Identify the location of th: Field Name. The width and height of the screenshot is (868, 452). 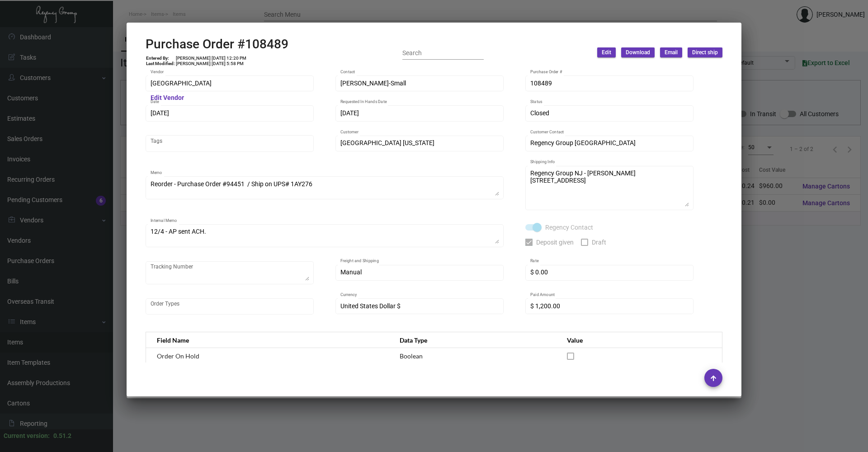
(269, 340).